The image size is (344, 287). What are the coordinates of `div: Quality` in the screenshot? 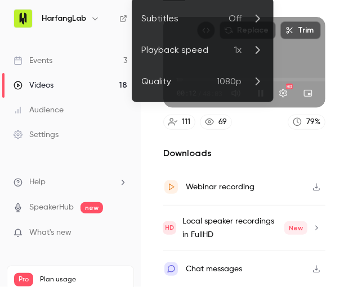 It's located at (179, 82).